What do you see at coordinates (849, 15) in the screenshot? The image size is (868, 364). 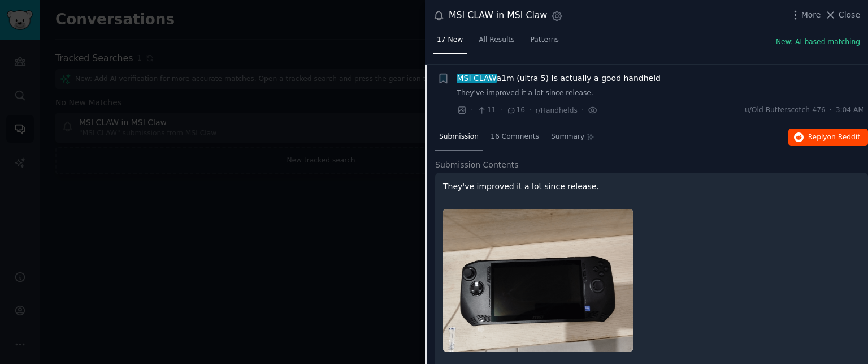 I see `span: Close` at bounding box center [849, 15].